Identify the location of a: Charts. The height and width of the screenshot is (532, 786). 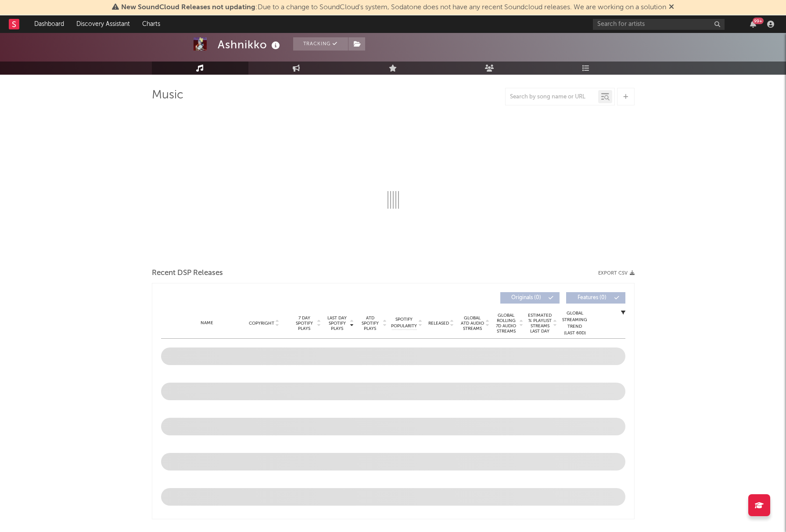
(151, 24).